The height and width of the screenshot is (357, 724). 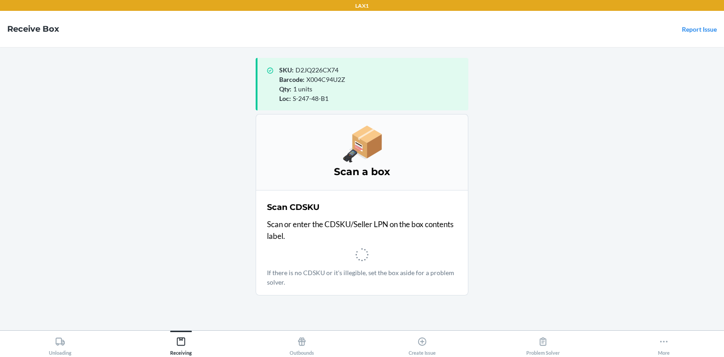 What do you see at coordinates (422, 343) in the screenshot?
I see `button: Create Issue` at bounding box center [422, 343].